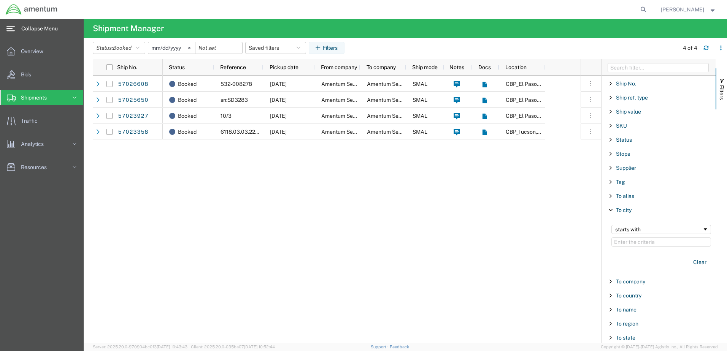 The width and height of the screenshot is (727, 351). Describe the element at coordinates (632, 98) in the screenshot. I see `span: Ship ref. type` at that location.